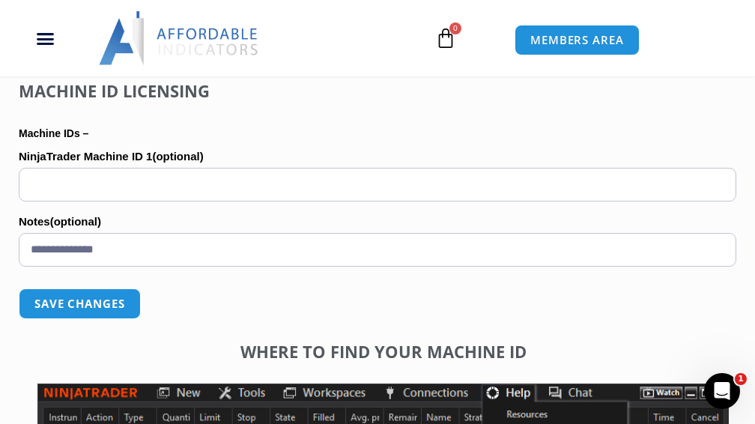 The image size is (755, 424). Describe the element at coordinates (377, 156) in the screenshot. I see `label: NinjaTrader Machine ID 1` at that location.